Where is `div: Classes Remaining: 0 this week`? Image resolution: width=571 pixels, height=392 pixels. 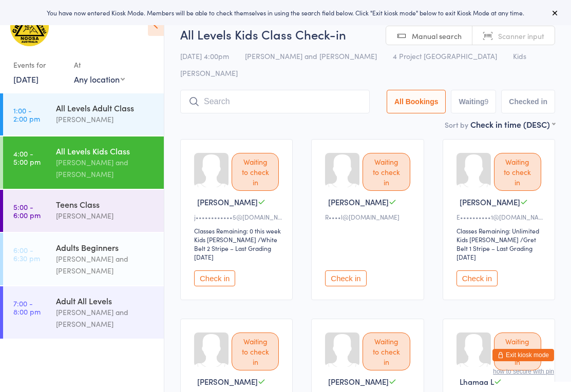
div: Classes Remaining: 0 this week is located at coordinates (238, 230).